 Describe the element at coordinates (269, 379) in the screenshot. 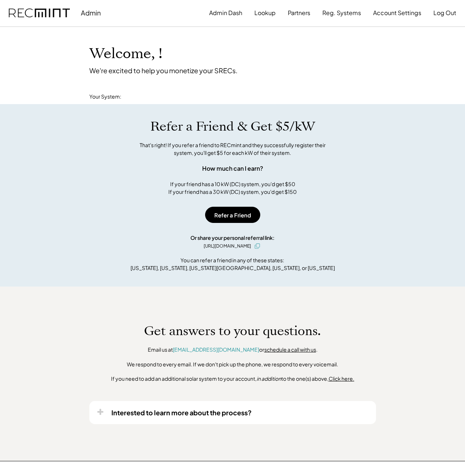

I see `em: in addition` at that location.